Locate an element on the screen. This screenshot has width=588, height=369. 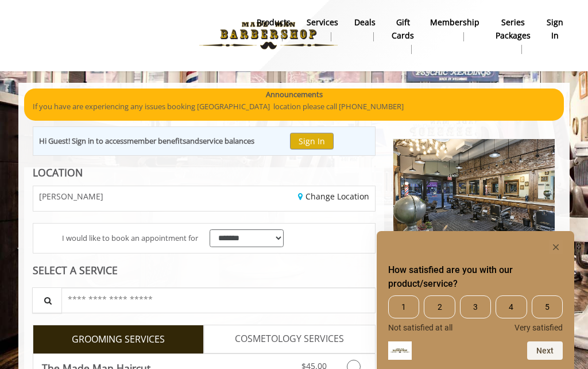
b: Announcements is located at coordinates (294, 94).